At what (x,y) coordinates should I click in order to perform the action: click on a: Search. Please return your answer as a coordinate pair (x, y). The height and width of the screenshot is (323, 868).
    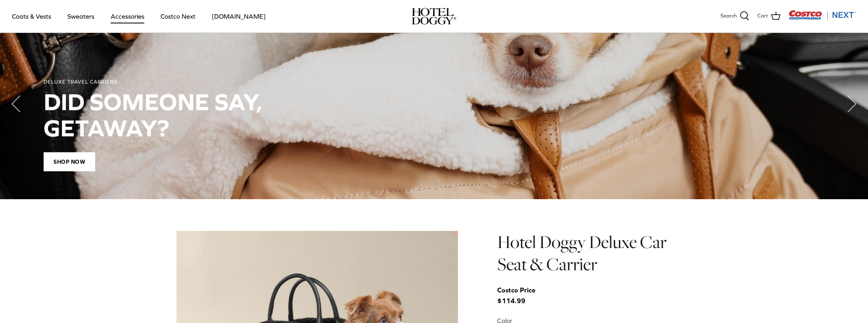
    Looking at the image, I should click on (735, 17).